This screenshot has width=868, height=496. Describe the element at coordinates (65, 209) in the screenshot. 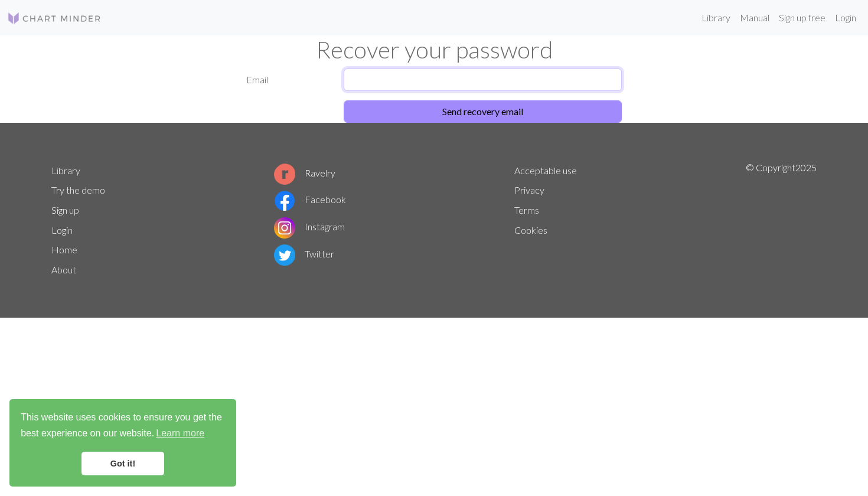

I see `a: Sign up` at that location.